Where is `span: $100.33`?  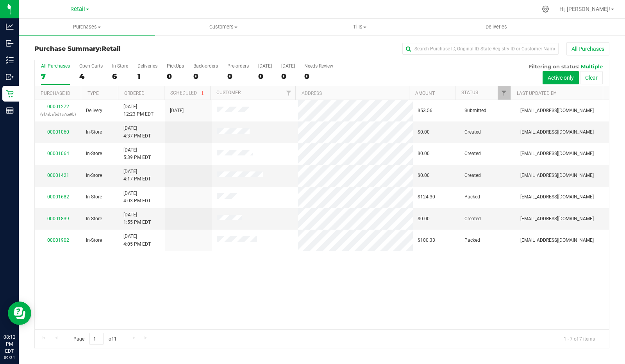
span: $100.33 is located at coordinates (426, 240).